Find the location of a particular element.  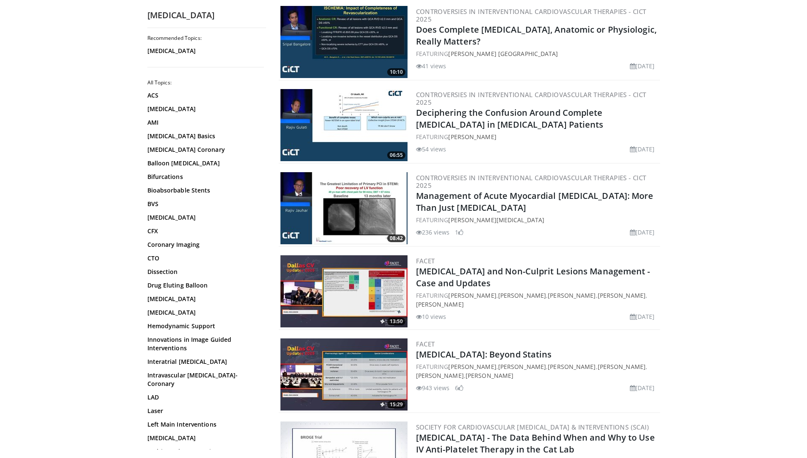

a: 08:42 is located at coordinates (344, 208).